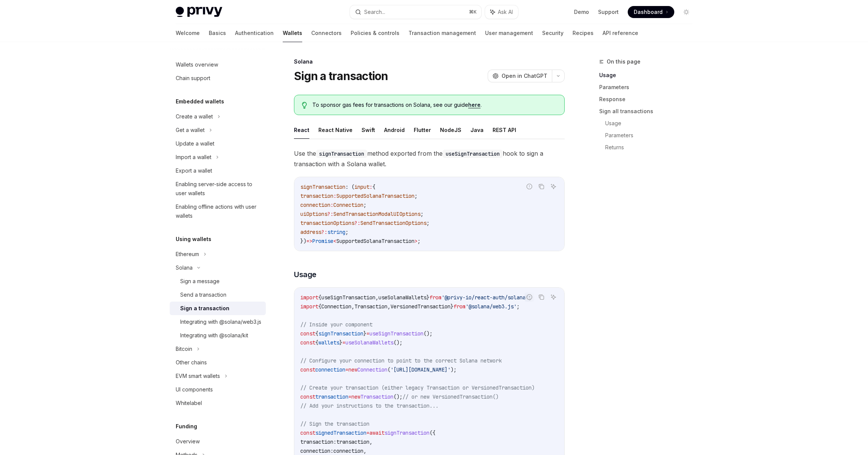 The image size is (868, 455). Describe the element at coordinates (218, 308) in the screenshot. I see `a: Sign a transaction` at that location.